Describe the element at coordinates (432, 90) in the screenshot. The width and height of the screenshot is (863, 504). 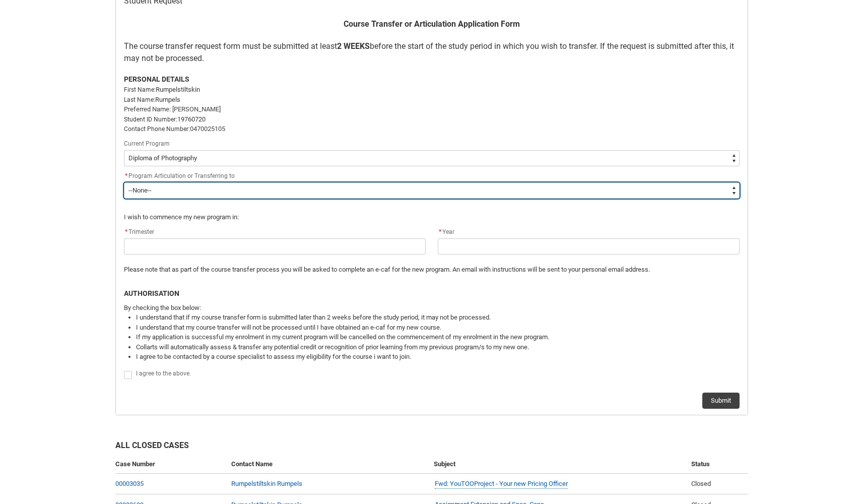
I see `p: Rumpelstiltskin` at that location.